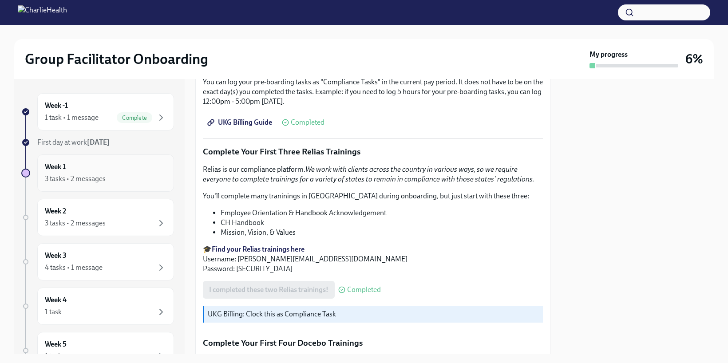 The width and height of the screenshot is (728, 363). I want to click on a: Find your Relias trainings here, so click(258, 249).